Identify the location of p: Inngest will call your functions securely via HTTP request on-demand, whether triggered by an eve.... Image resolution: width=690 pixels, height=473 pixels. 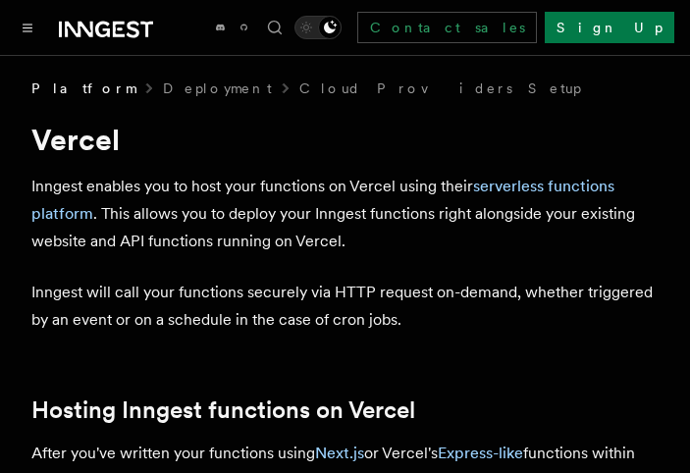
(345, 306).